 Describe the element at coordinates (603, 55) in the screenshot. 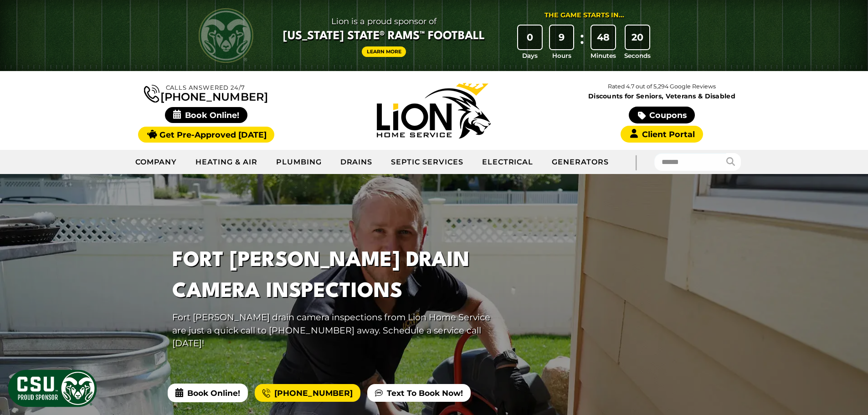

I see `span: Minutes` at that location.